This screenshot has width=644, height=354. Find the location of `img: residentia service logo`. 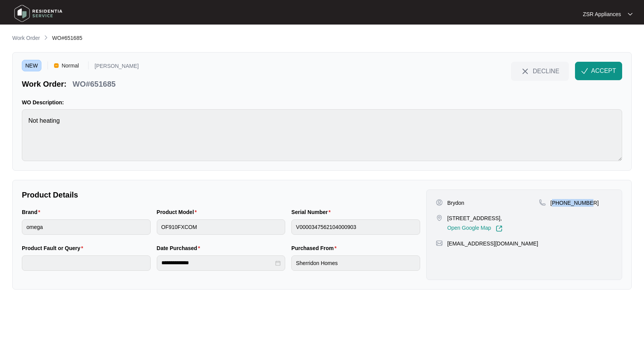

img: residentia service logo is located at coordinates (38, 13).